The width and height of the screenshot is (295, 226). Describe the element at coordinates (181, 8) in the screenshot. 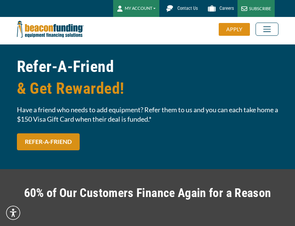

I see `a: Contact Us` at that location.